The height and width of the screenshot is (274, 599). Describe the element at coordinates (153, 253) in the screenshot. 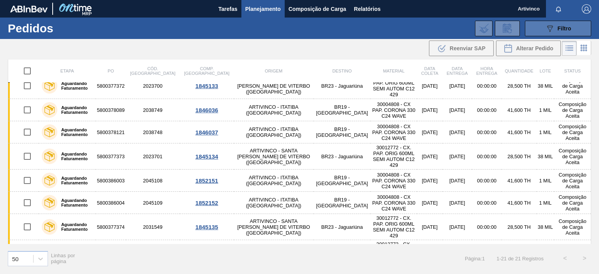

I see `td: 2031550` at that location.